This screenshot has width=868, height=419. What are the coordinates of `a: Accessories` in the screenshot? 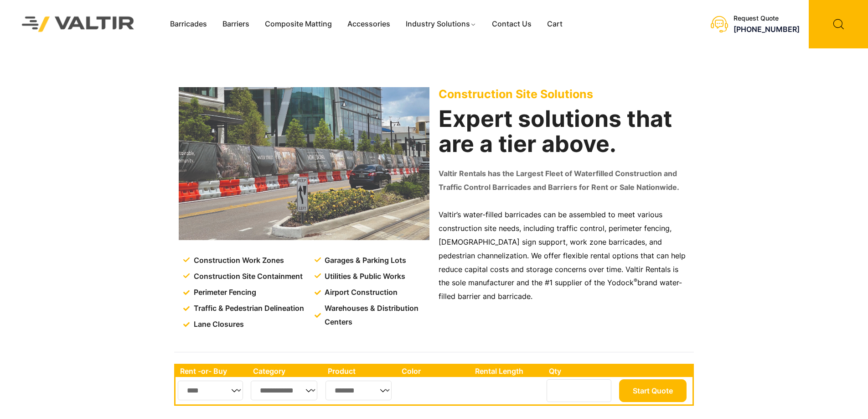 It's located at (369, 24).